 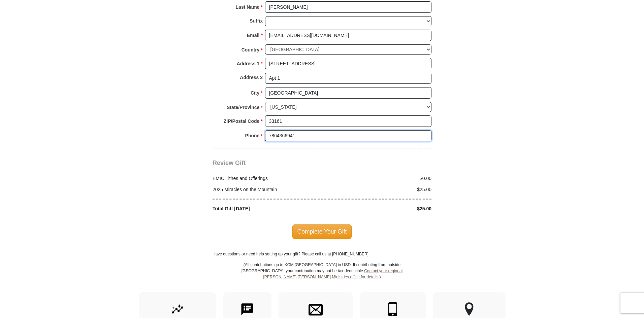 I want to click on img: other-region, so click(x=469, y=309).